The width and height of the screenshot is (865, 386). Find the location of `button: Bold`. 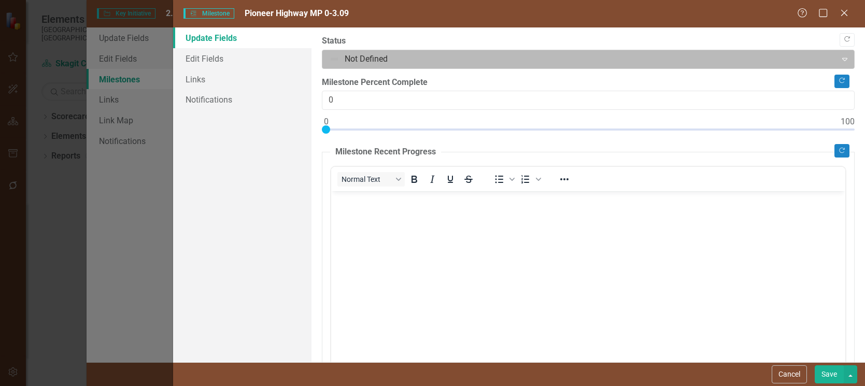

button: Bold is located at coordinates (414, 179).